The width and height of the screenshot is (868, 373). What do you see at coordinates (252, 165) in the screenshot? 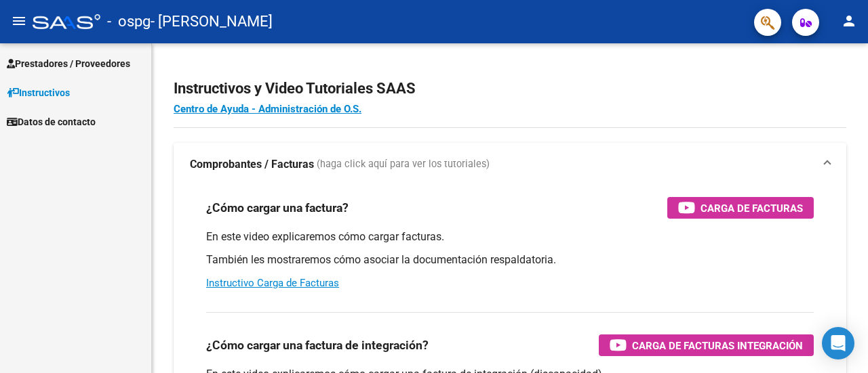
I see `strong: Comprobantes / Facturas` at bounding box center [252, 165].